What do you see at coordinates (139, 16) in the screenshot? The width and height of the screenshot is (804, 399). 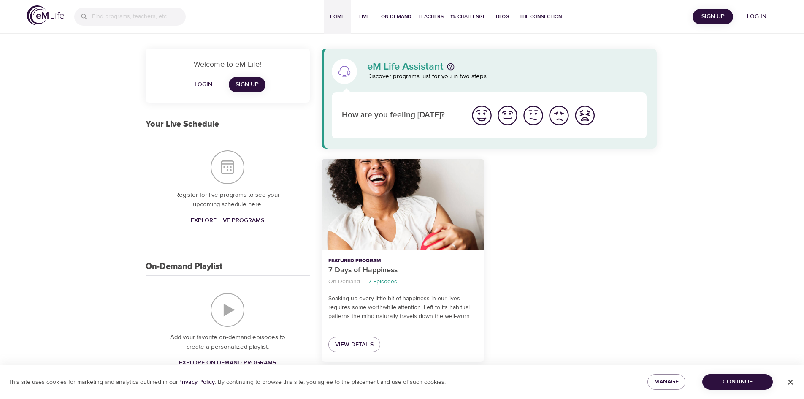 I see `input: Find programs, teachers, etc...` at bounding box center [139, 16].